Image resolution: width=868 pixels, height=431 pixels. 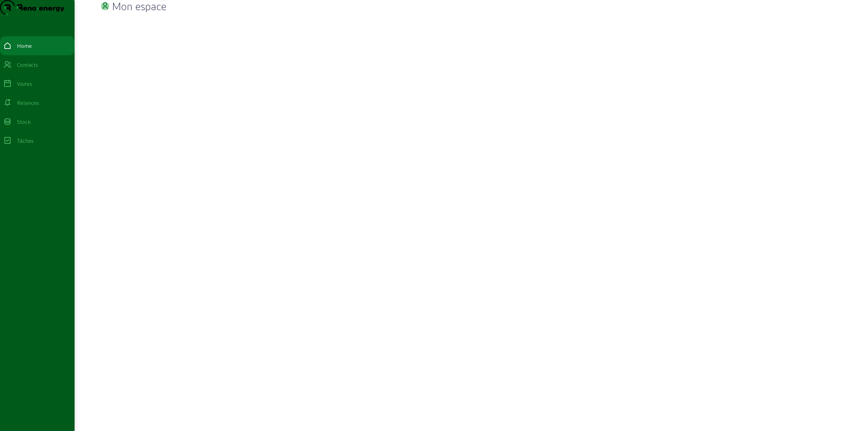 What do you see at coordinates (24, 122) in the screenshot?
I see `div: Stock` at bounding box center [24, 122].